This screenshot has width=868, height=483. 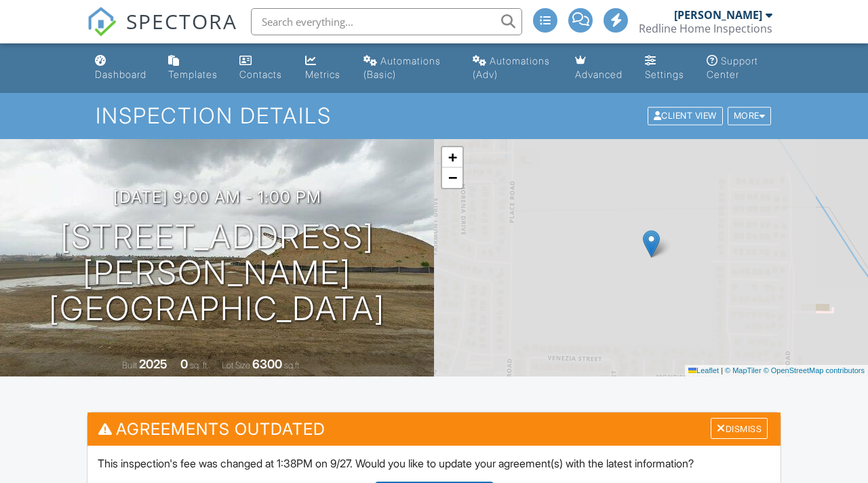 I want to click on div: Metrics, so click(x=323, y=74).